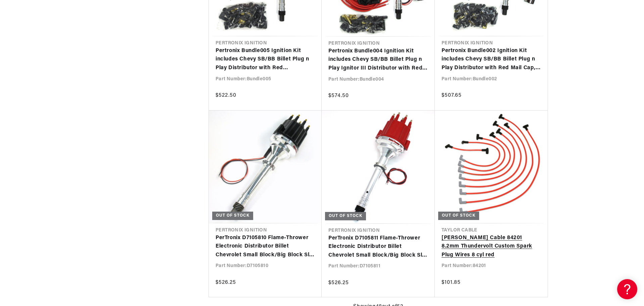  I want to click on a: PerTronix D7105810 Flame-Thrower Electronic Distributor Billet Chevrolet Small Block/Big Block Sl..., so click(265, 247).